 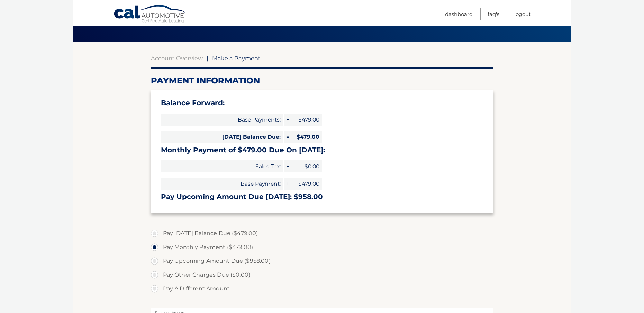 What do you see at coordinates (322, 260) in the screenshot?
I see `label: Pay Upcoming Amount Due ($958.00)` at bounding box center [322, 260].